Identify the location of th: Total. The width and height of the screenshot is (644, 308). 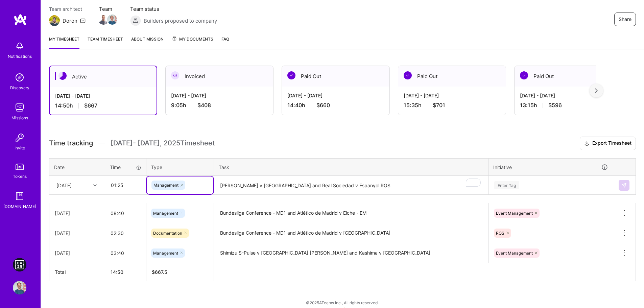
(77, 273).